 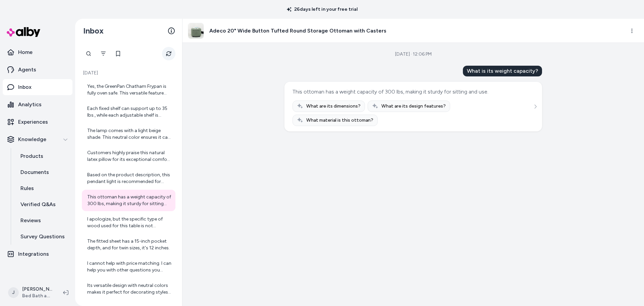 I want to click on a: Yes, the GreenPan Chatham Frypan is fully oven safe. This versatile feature expands your cooking ..., so click(x=129, y=90).